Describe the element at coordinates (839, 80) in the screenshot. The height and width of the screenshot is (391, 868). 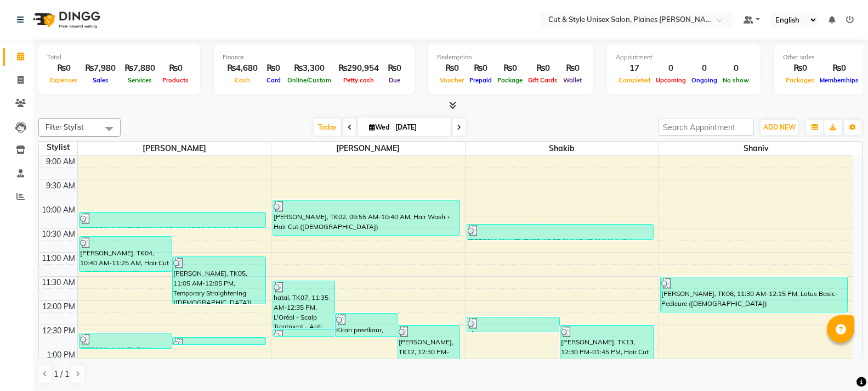
I see `span: Memberships` at that location.